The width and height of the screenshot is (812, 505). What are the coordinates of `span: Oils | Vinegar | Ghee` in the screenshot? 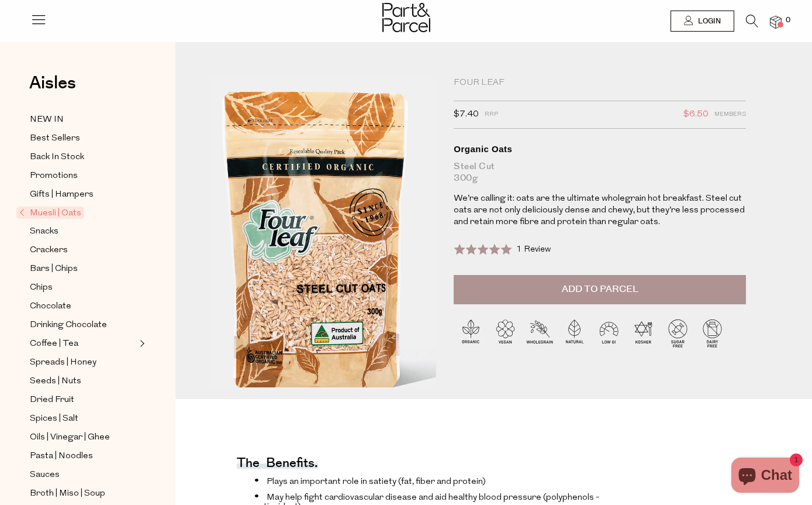 It's located at (70, 437).